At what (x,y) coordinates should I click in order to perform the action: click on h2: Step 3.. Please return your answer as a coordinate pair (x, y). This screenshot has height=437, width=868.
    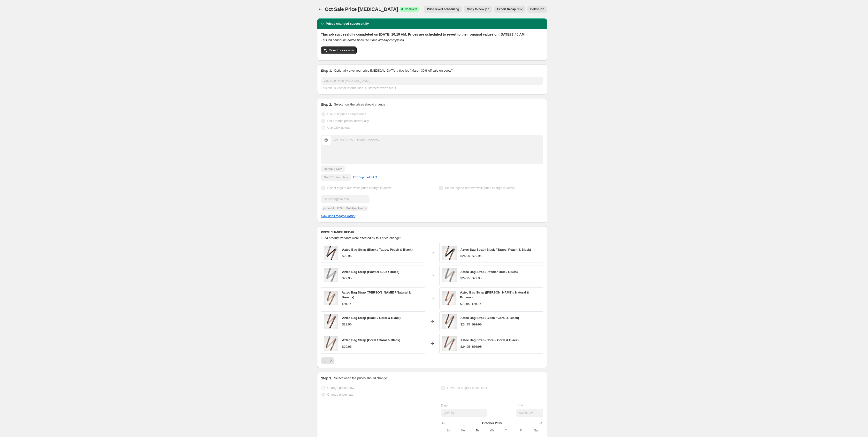
    Looking at the image, I should click on (326, 378).